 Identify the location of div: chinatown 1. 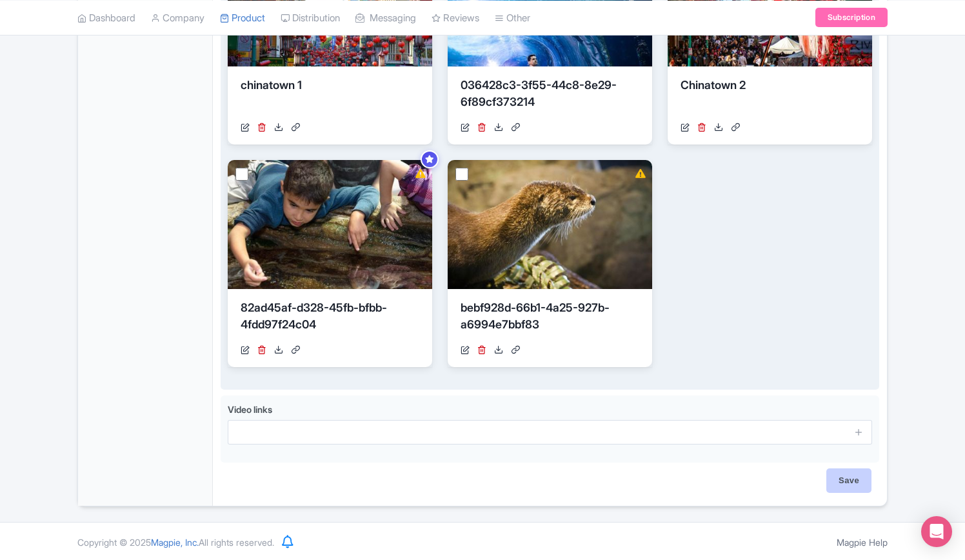
(329, 96).